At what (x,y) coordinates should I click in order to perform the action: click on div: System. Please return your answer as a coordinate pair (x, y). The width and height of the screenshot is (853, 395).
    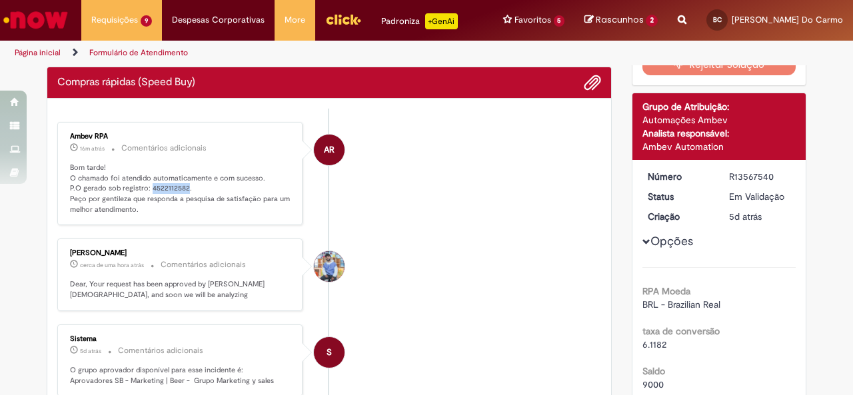
    Looking at the image, I should click on (329, 353).